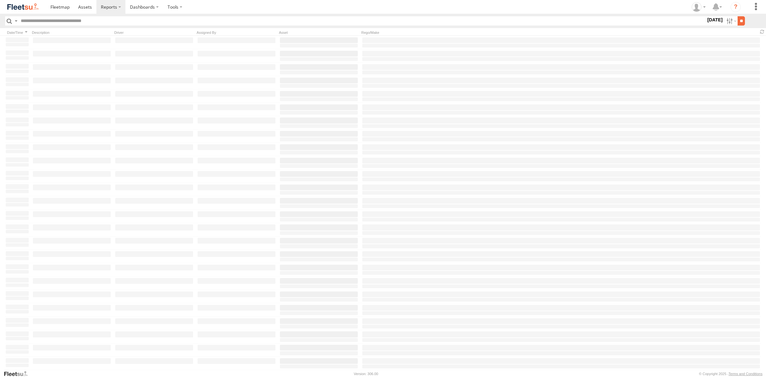 This screenshot has width=766, height=377. Describe the element at coordinates (745, 374) in the screenshot. I see `a: Terms and Conditions` at that location.